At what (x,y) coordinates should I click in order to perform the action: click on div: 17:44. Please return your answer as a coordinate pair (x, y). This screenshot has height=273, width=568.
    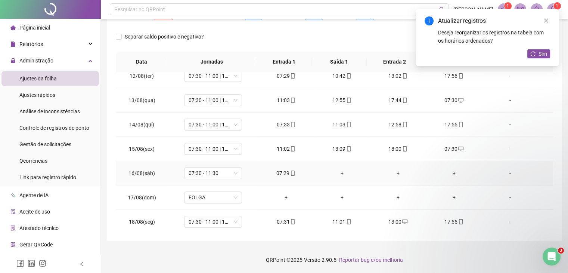
    Looking at the image, I should click on (398, 100).